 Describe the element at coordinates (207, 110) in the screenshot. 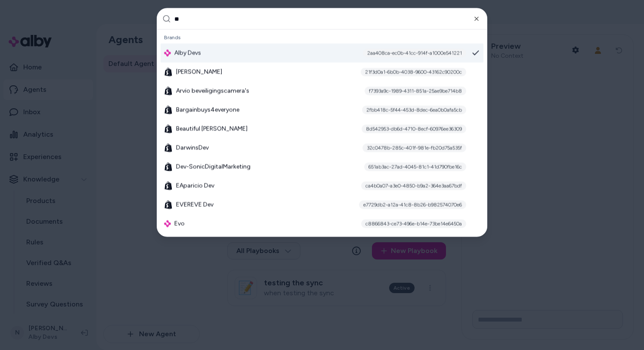

I see `span: Bargainbuys4everyone` at that location.